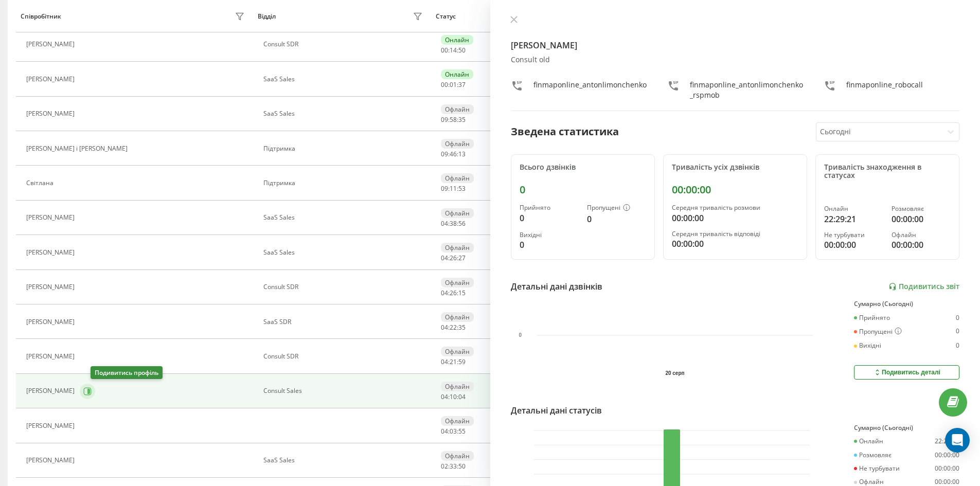 This screenshot has width=980, height=486. Describe the element at coordinates (344, 287) in the screenshot. I see `div: Consult SDR` at that location.